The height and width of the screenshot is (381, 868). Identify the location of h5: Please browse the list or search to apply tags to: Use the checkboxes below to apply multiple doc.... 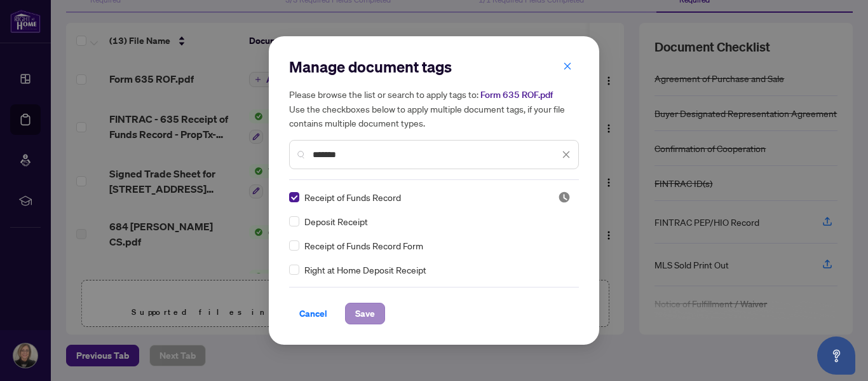
(434, 108).